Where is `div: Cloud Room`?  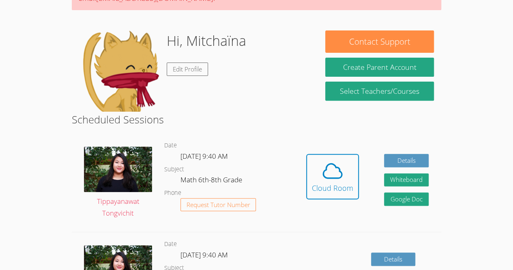 div: Cloud Room is located at coordinates (333, 188).